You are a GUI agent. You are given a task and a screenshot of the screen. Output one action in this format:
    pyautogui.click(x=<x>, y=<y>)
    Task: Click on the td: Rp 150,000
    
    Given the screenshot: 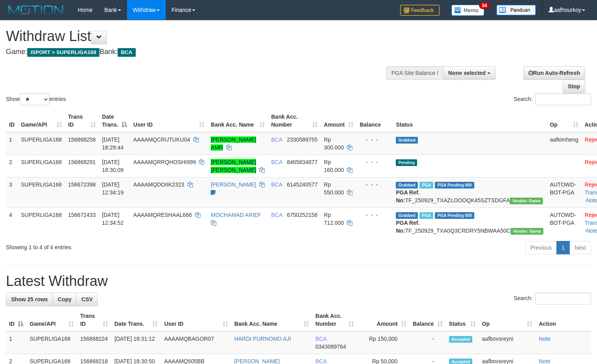 What is the action you would take?
    pyautogui.click(x=383, y=343)
    